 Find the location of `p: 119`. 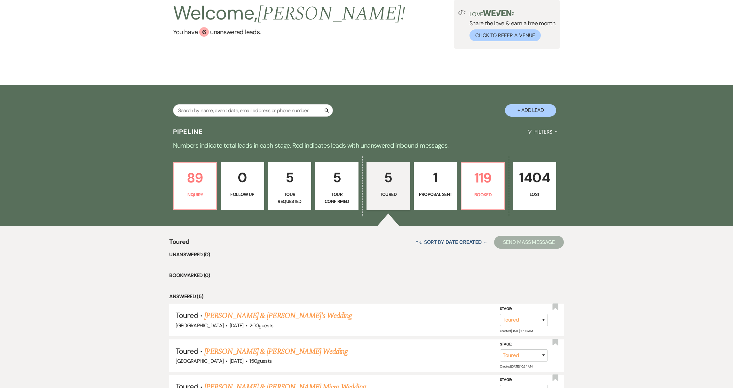

p: 119 is located at coordinates (483, 178).